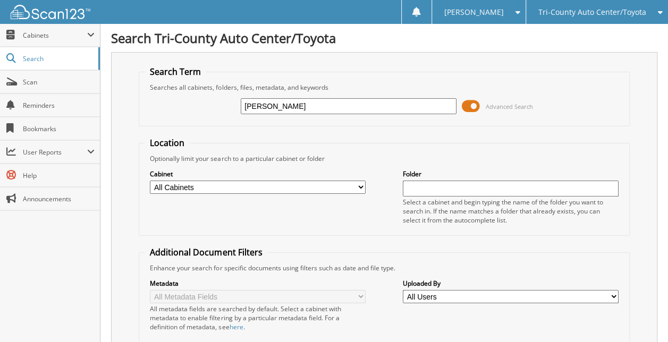  What do you see at coordinates (384, 87) in the screenshot?
I see `div: Searches all cabinets, folders, files, metadata, and keywords` at bounding box center [384, 87].